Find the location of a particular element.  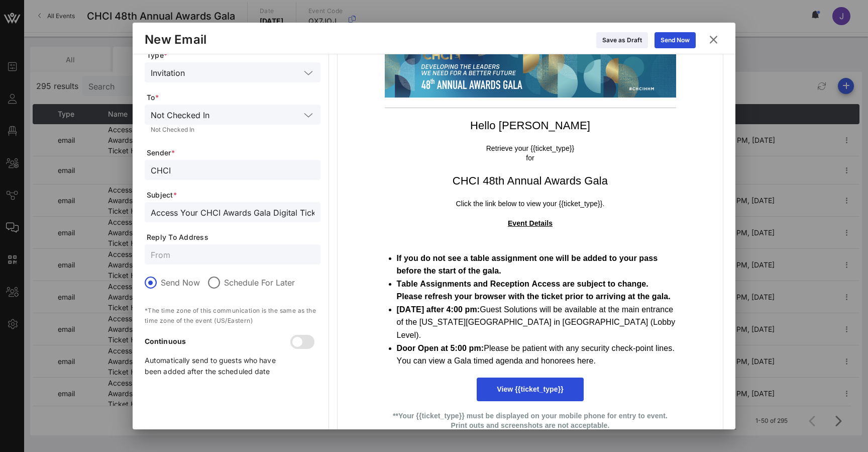

span: Sender is located at coordinates (234, 153).